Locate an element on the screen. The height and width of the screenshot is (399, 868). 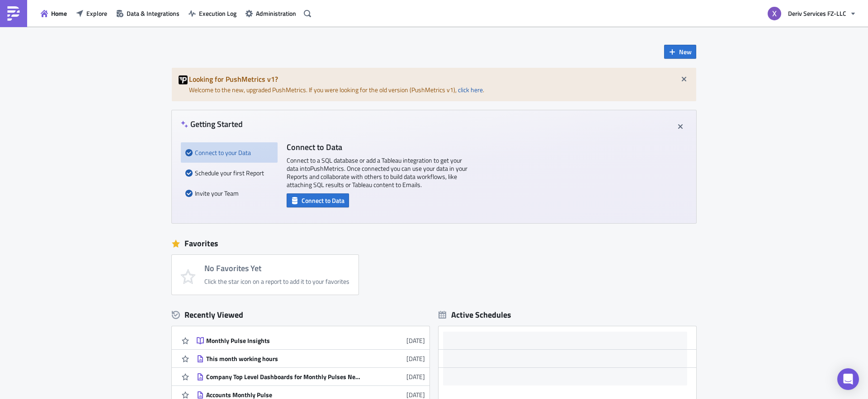
a: Data & Integrations is located at coordinates (148, 13).